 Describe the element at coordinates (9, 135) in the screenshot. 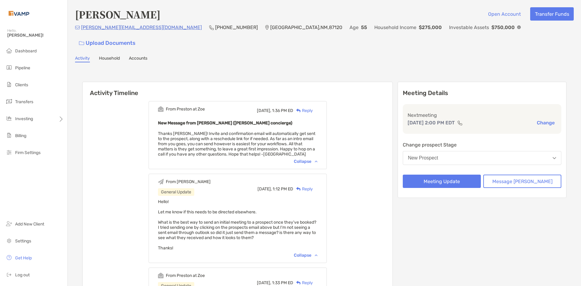

I see `img: billing icon` at that location.